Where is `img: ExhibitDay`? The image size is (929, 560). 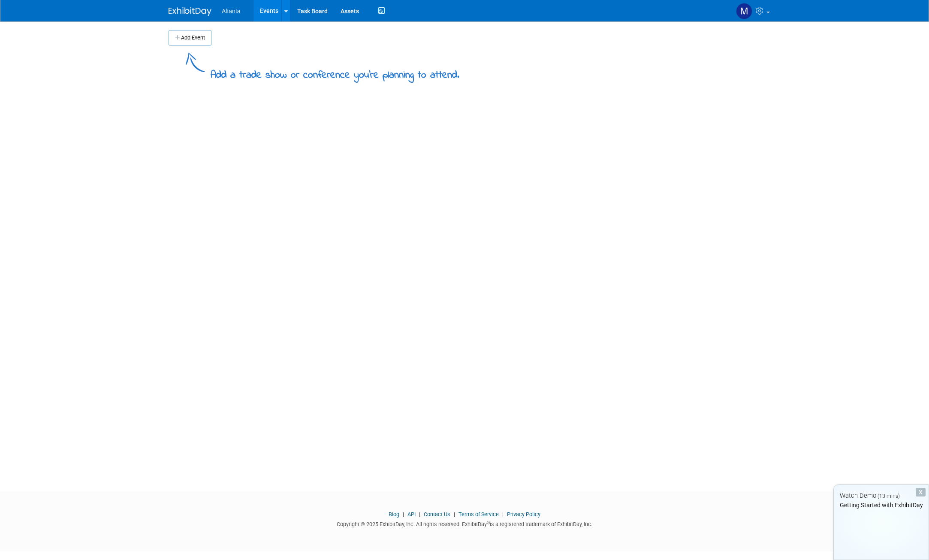 img: ExhibitDay is located at coordinates (190, 12).